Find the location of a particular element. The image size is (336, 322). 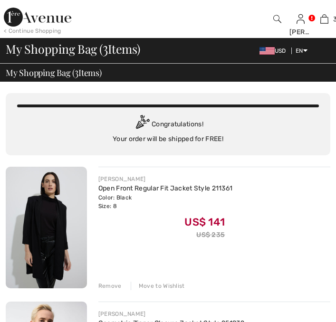

span: USD is located at coordinates (274, 51).